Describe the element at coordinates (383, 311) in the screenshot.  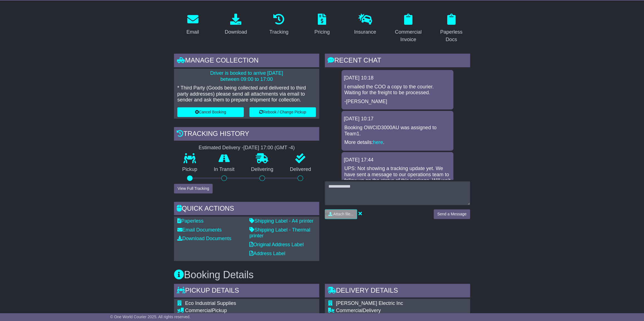
I see `div: Delivery` at that location.